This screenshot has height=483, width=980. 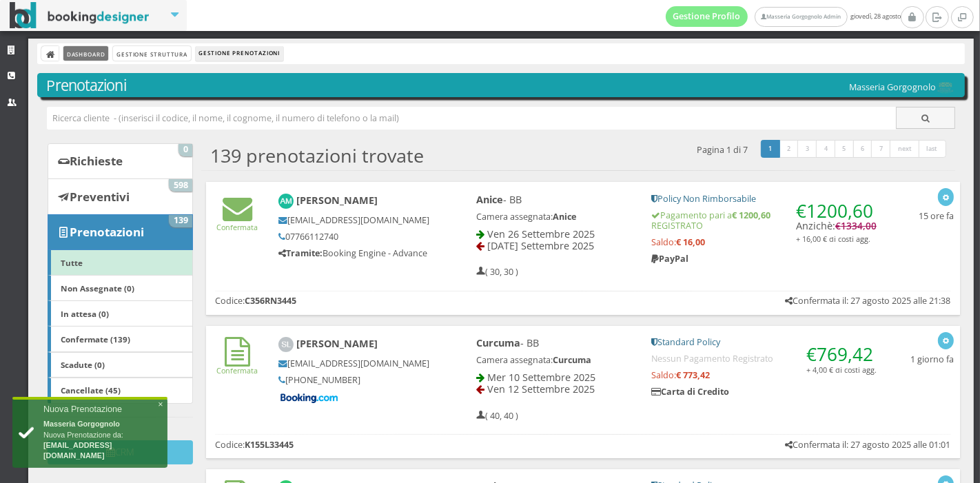 What do you see at coordinates (842, 370) in the screenshot?
I see `small: + 4,00 € di costi agg.` at bounding box center [842, 370].